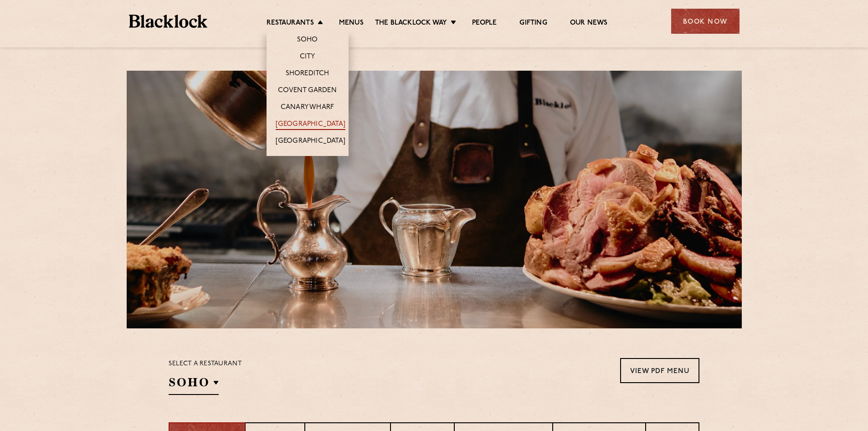  Describe the element at coordinates (660, 370) in the screenshot. I see `a: View PDF Menu` at that location.